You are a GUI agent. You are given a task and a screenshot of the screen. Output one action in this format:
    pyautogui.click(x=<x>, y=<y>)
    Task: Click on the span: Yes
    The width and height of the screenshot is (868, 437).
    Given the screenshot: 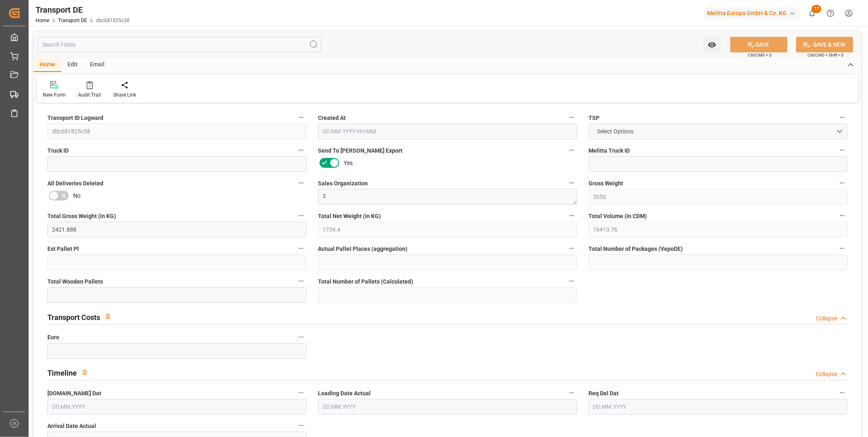 What is the action you would take?
    pyautogui.click(x=348, y=163)
    